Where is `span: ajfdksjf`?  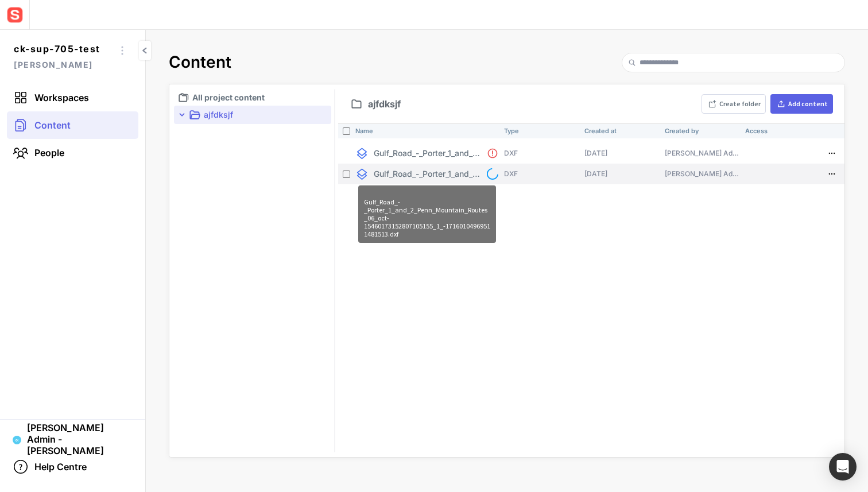
span: ajfdksjf is located at coordinates (384, 104).